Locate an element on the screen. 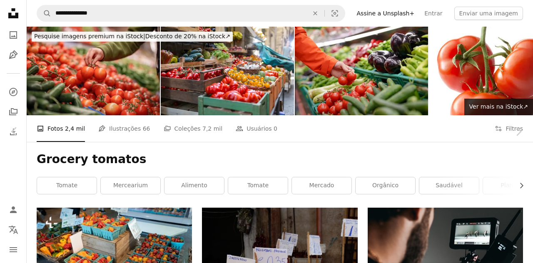 The height and width of the screenshot is (263, 533). a: um cacho de frutas que estão em uma mesa is located at coordinates (114, 260).